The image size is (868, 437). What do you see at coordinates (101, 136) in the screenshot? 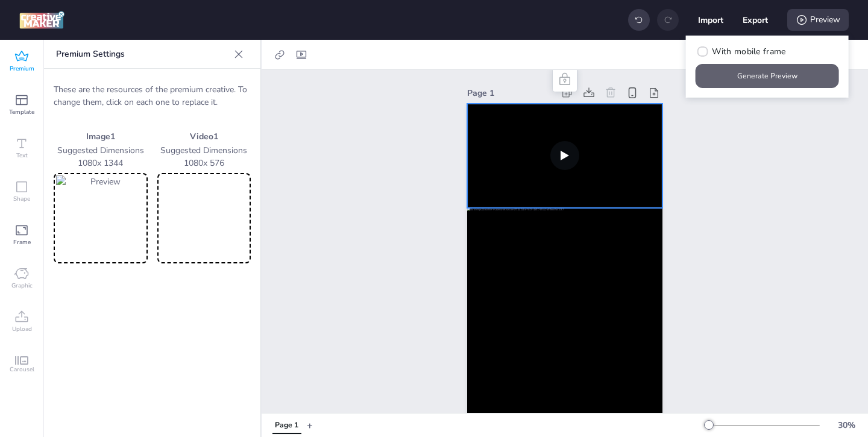
I see `p: Image 1` at bounding box center [101, 136].